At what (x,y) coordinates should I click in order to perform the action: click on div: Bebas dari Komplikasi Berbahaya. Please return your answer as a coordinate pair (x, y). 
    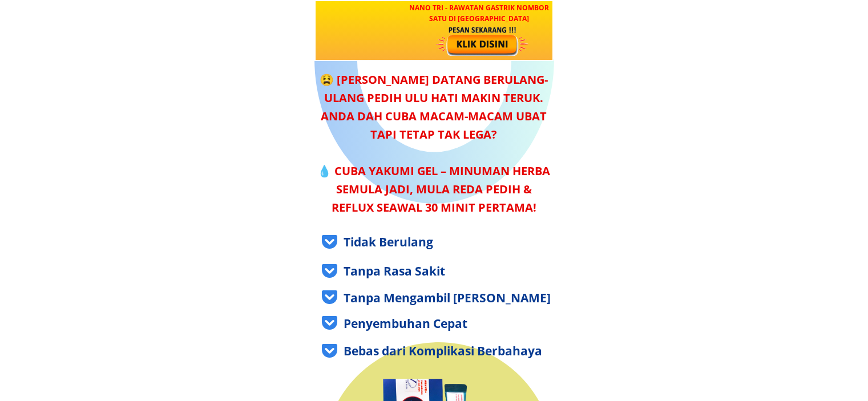
    Looking at the image, I should click on (454, 352).